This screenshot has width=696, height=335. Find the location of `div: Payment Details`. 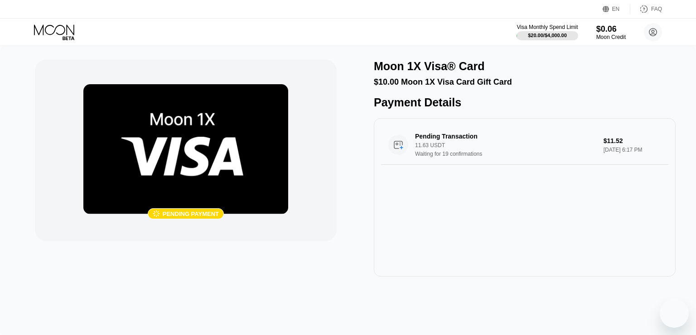

div: Payment Details is located at coordinates (524, 102).